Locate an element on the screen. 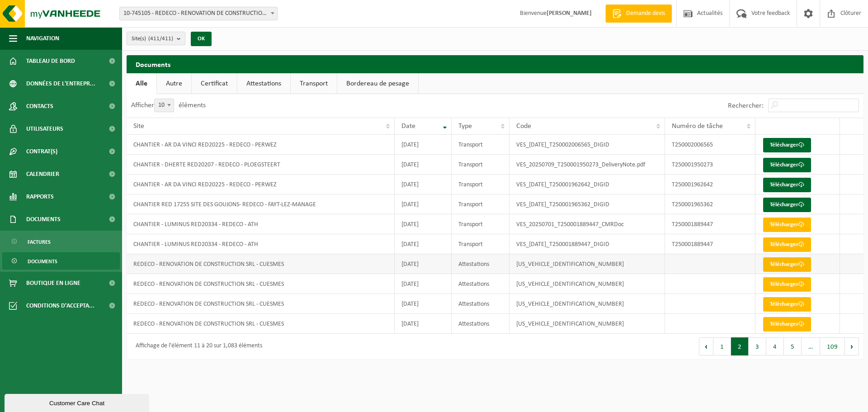  button: Next is located at coordinates (852, 347).